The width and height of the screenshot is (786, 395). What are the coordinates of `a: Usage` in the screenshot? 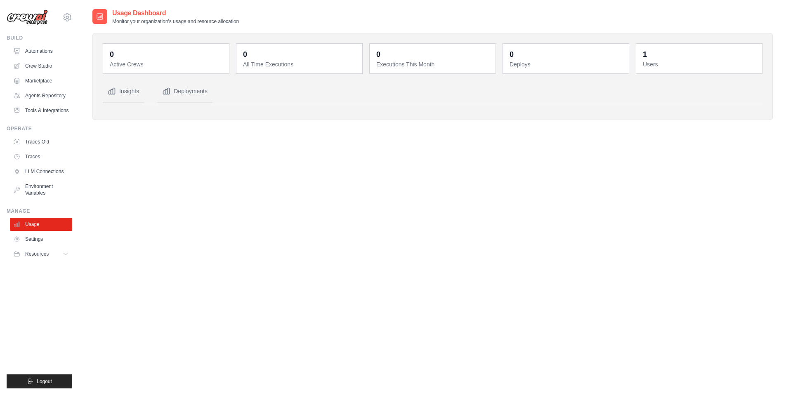 It's located at (41, 225).